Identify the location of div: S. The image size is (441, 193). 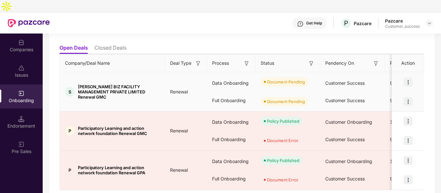
(70, 92).